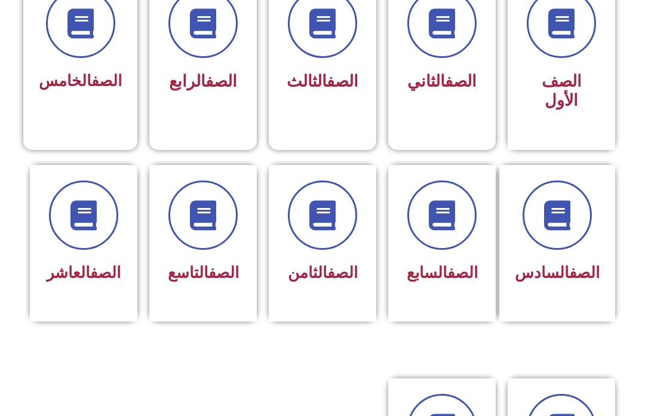 This screenshot has width=645, height=416. Describe the element at coordinates (80, 81) in the screenshot. I see `span: الخامس` at that location.